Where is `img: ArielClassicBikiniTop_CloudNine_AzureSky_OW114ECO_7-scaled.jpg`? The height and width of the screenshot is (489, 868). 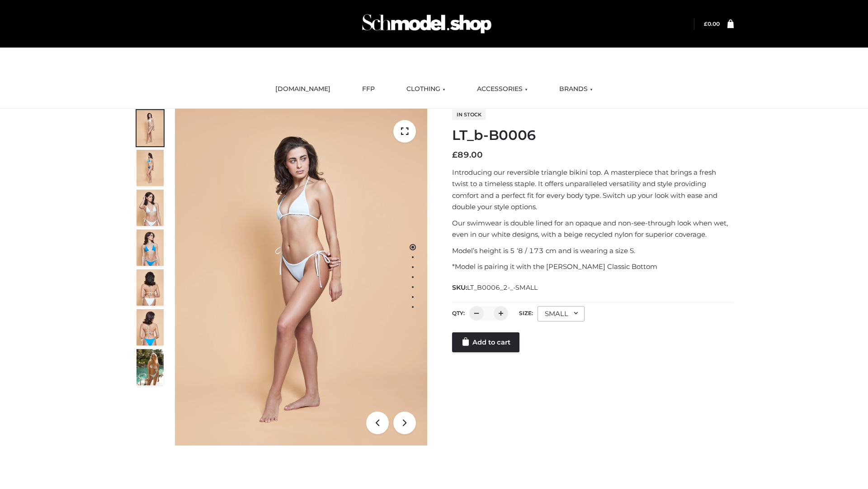 img: ArielClassicBikiniTop_CloudNine_AzureSky_OW114ECO_7-scaled.jpg is located at coordinates (150, 287).